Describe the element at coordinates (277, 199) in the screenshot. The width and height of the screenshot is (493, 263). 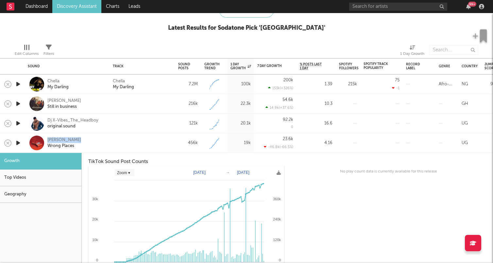
I see `text: 360k` at that location.